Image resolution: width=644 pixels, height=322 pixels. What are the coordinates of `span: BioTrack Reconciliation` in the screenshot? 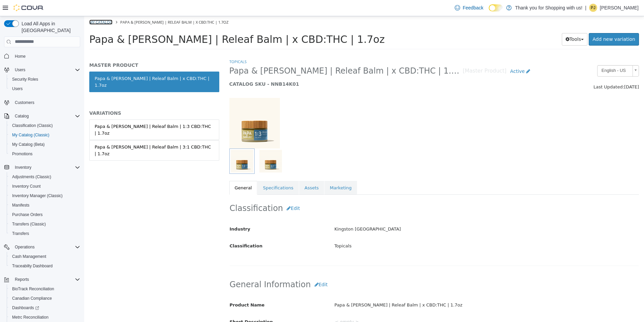 It's located at (33, 289).